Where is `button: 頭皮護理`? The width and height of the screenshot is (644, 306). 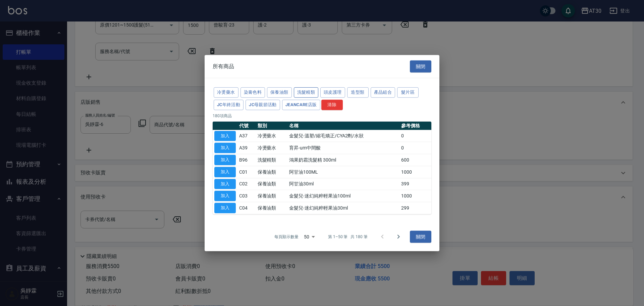
button: 頭皮護理 is located at coordinates (333, 92).